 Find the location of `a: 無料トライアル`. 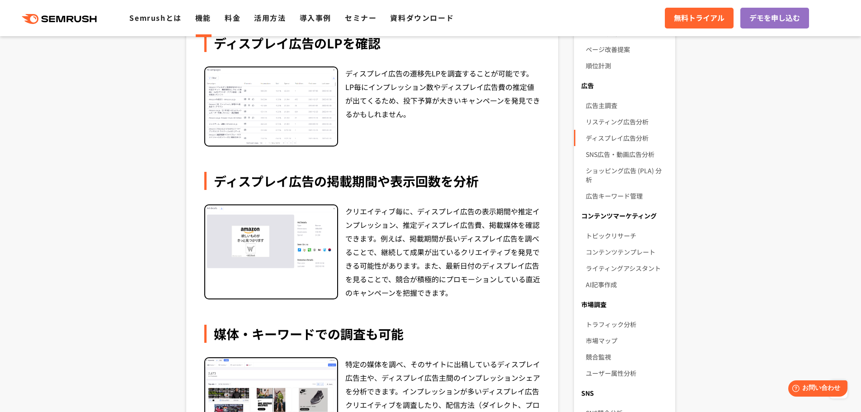

a: 無料トライアル is located at coordinates (699, 18).